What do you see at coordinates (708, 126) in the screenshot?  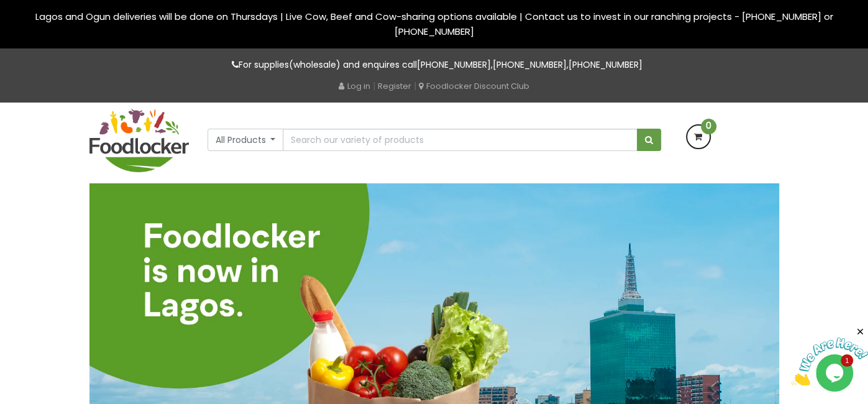 I see `span: 0` at bounding box center [708, 126].